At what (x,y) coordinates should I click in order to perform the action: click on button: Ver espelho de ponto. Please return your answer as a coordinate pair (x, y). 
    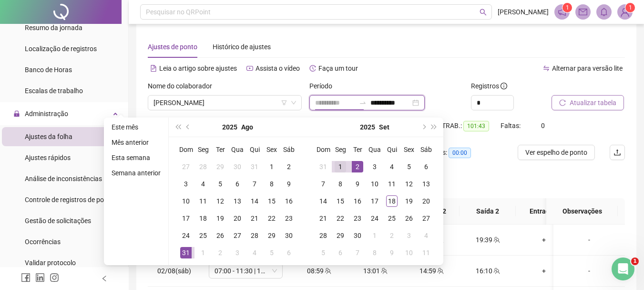
    Looking at the image, I should click on (556, 152).